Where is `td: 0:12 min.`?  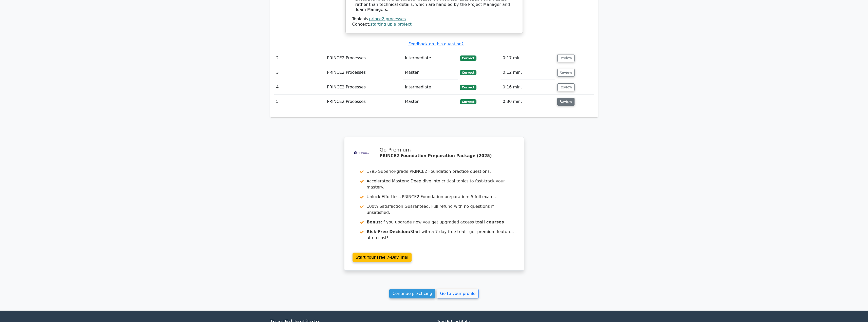 td: 0:12 min. is located at coordinates (528, 72).